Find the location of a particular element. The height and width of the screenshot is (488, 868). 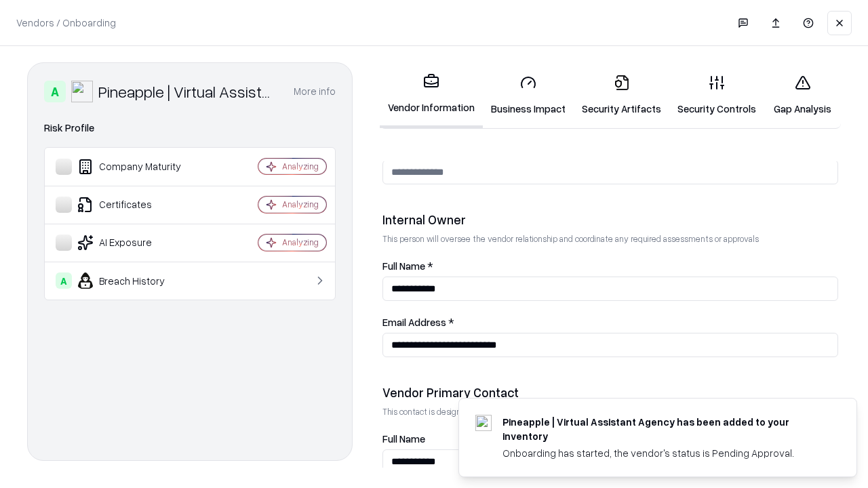

p: Vendors / Onboarding is located at coordinates (66, 23).